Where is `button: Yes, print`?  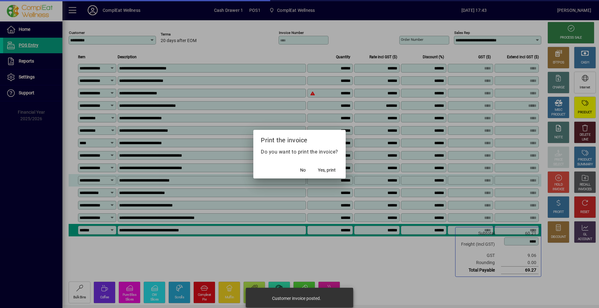 button: Yes, print is located at coordinates (327, 171).